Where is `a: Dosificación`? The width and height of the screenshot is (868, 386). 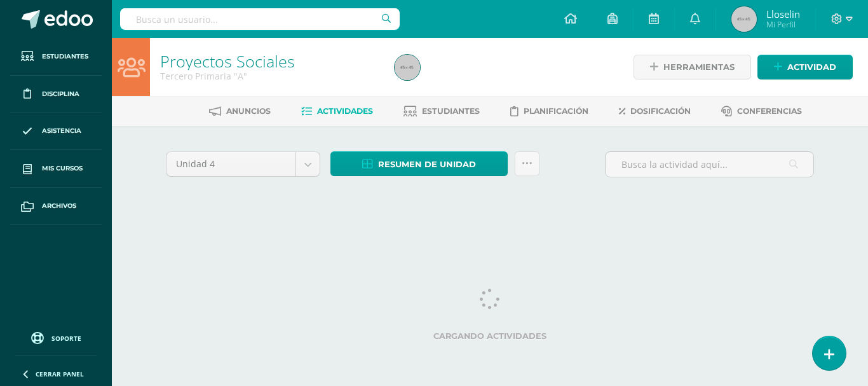
a: Dosificación is located at coordinates (655, 111).